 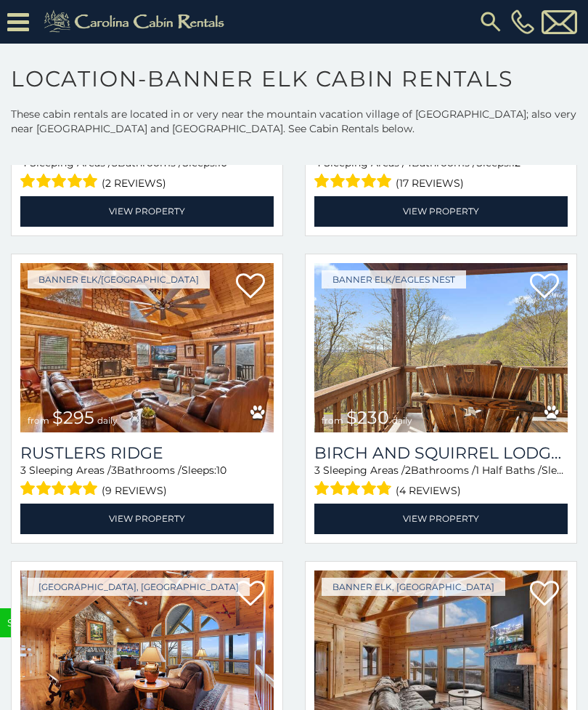 I want to click on span: 2, so click(x=408, y=470).